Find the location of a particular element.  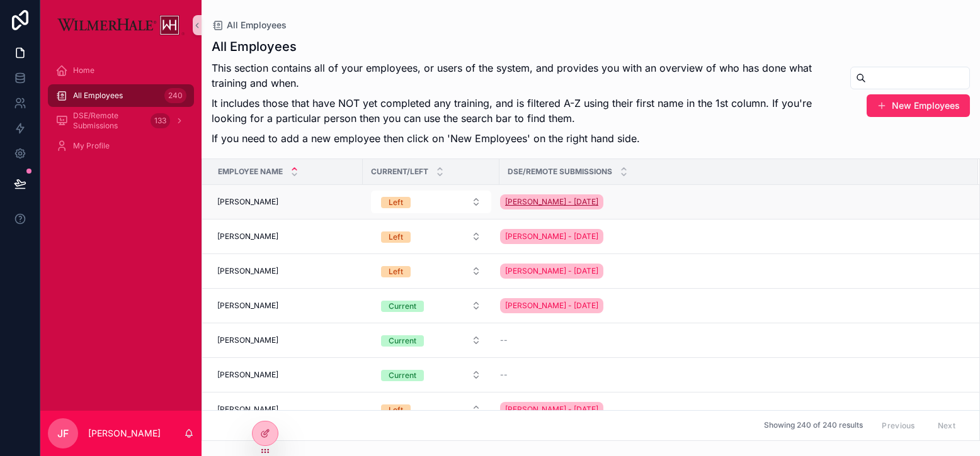

span: Home is located at coordinates (84, 70).